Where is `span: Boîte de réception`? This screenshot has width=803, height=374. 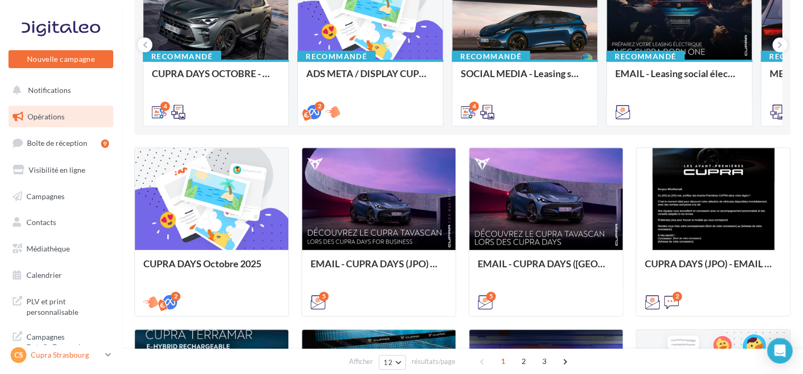
span: Boîte de réception is located at coordinates (57, 143).